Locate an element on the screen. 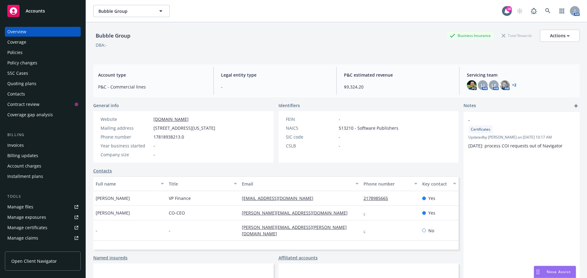  div: SIC code is located at coordinates (311, 137).